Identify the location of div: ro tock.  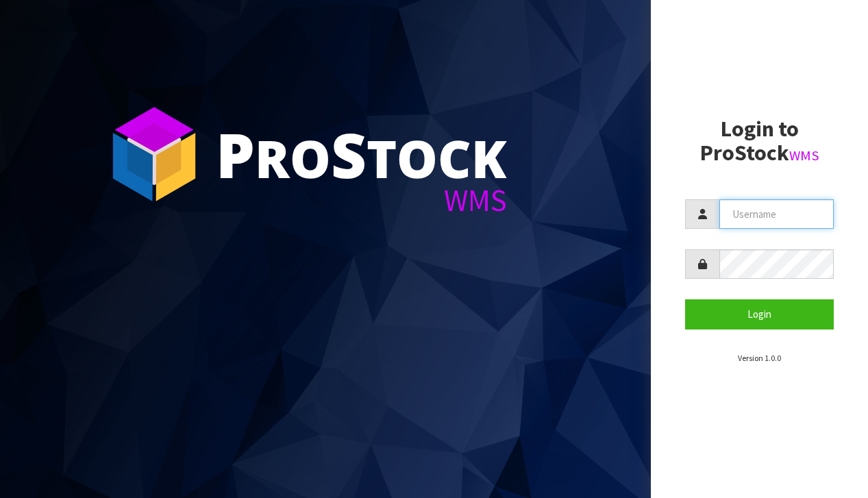
(361, 154).